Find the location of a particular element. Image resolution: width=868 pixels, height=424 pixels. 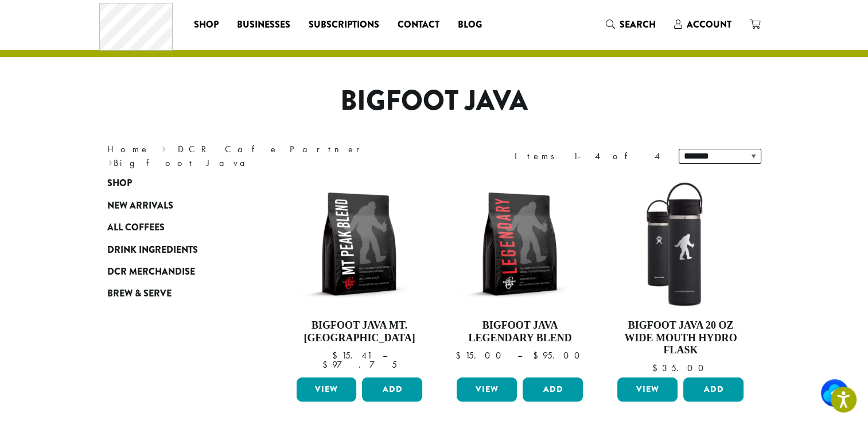

a: New Arrivals is located at coordinates (176, 205).